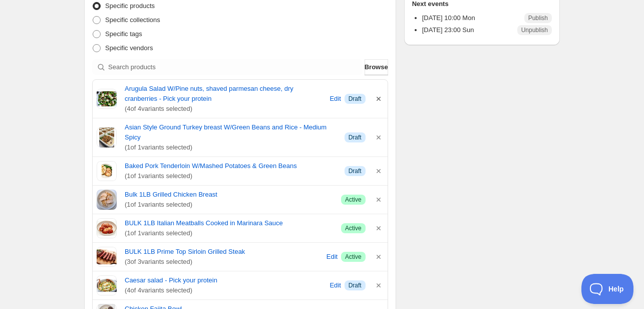 This screenshot has width=644, height=309. What do you see at coordinates (537, 18) in the screenshot?
I see `span: Publish` at bounding box center [537, 18].